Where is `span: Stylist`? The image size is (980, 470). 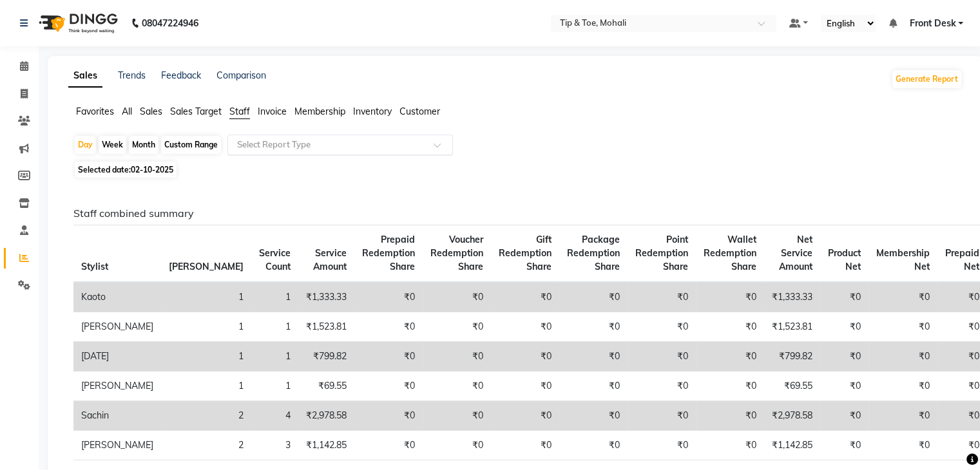 span: Stylist is located at coordinates (95, 267).